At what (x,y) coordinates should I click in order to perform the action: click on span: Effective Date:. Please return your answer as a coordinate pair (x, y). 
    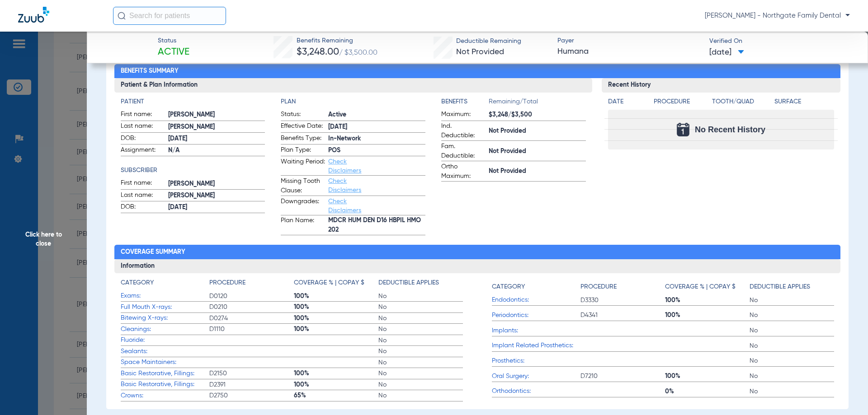
    Looking at the image, I should click on (303, 127).